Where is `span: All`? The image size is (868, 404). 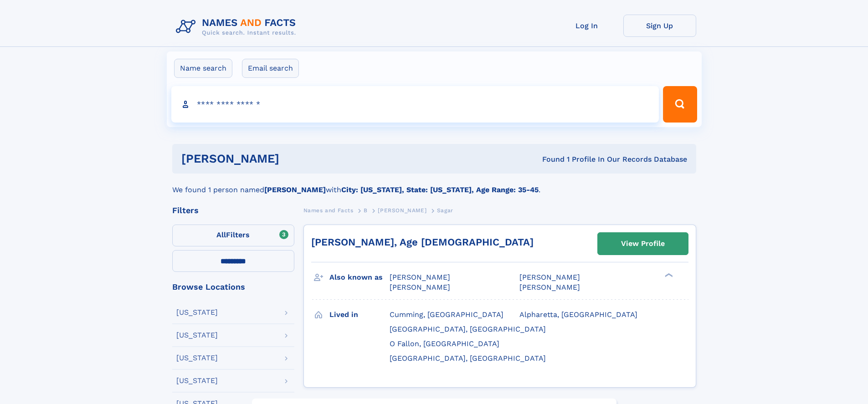
span: All is located at coordinates (221, 235).